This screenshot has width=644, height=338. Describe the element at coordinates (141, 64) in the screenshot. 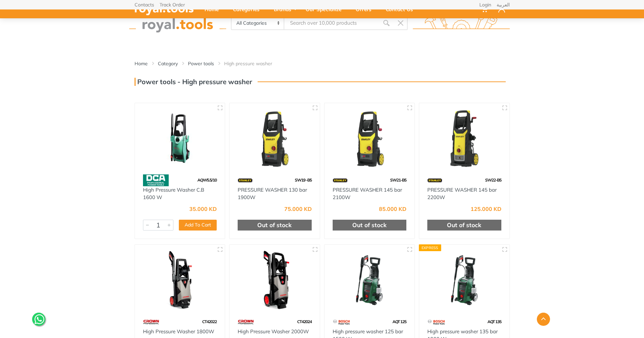

I see `a: Home` at that location.